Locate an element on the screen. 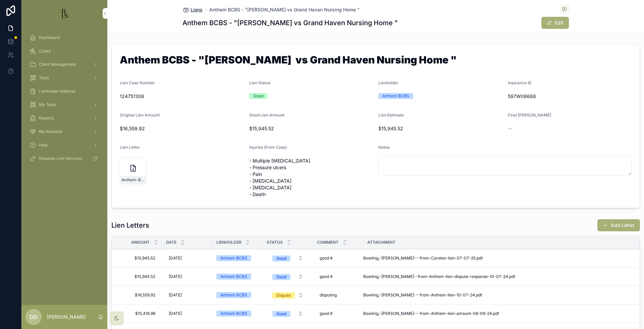 The width and height of the screenshot is (644, 329). span: Tools is located at coordinates (44, 78).